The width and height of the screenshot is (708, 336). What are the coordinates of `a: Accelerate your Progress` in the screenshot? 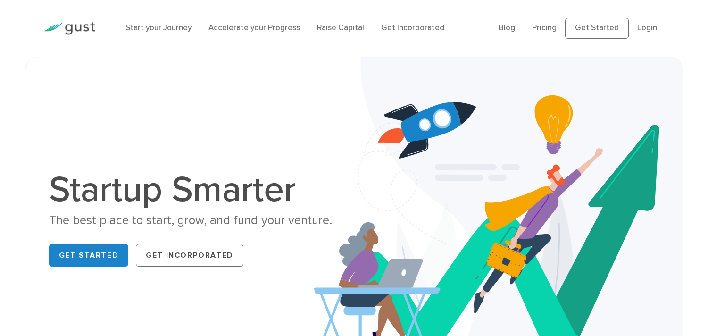 It's located at (254, 28).